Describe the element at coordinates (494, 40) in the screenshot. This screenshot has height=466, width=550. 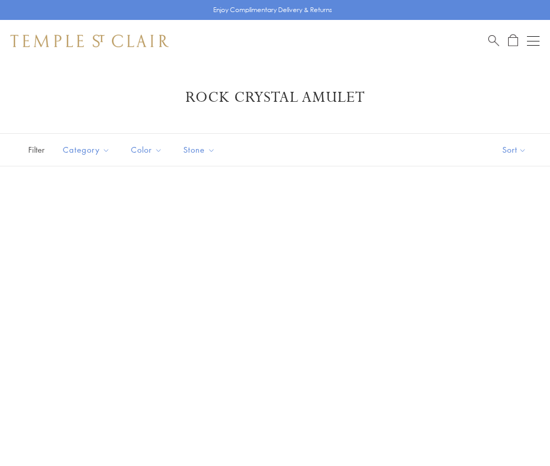
I see `a: Search` at that location.